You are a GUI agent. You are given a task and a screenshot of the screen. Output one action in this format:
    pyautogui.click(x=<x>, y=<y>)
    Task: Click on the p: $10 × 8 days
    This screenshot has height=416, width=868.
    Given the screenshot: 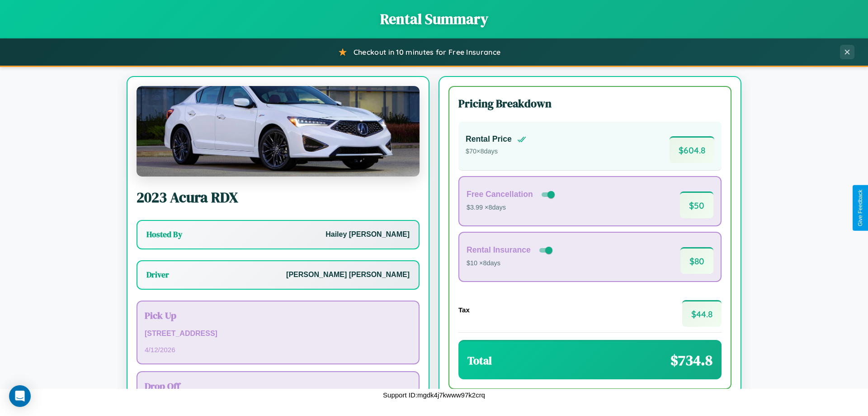 What is the action you would take?
    pyautogui.click(x=510, y=263)
    